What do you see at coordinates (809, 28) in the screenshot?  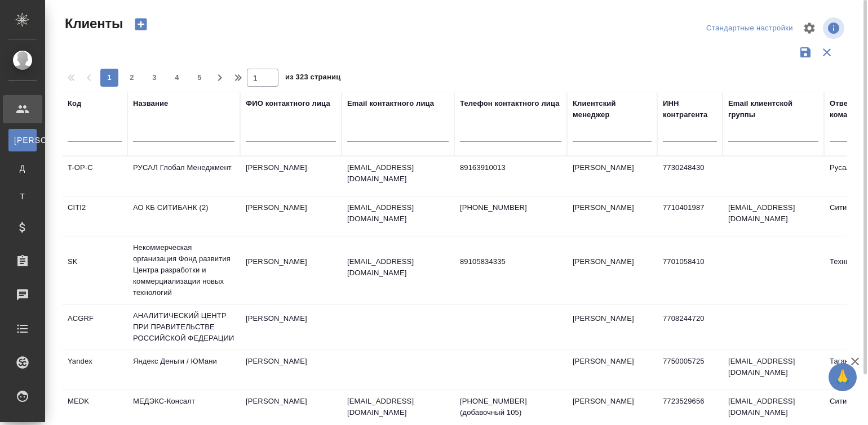 I see `span: Настроить таблицу` at bounding box center [809, 28].